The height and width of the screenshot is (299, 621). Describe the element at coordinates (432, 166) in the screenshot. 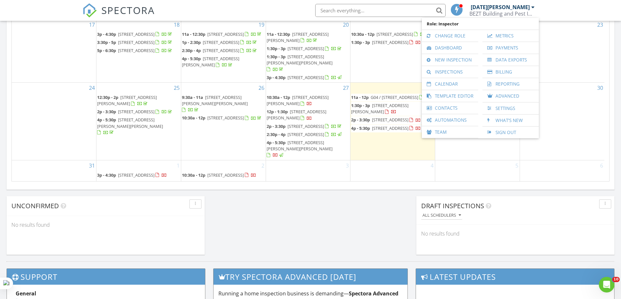

I see `a: Go to September 4, 2025` at that location.